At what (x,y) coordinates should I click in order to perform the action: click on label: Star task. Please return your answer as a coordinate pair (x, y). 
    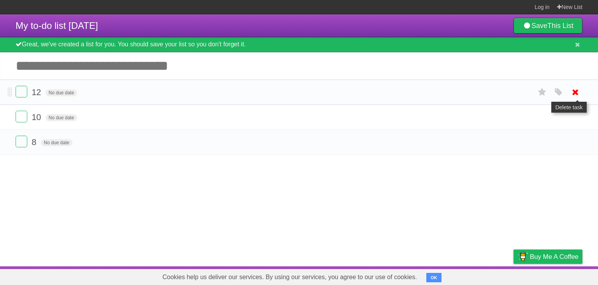
    Looking at the image, I should click on (543, 92).